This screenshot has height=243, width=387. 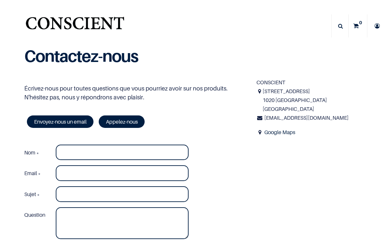 I want to click on a: Appelez-nous, so click(x=122, y=122).